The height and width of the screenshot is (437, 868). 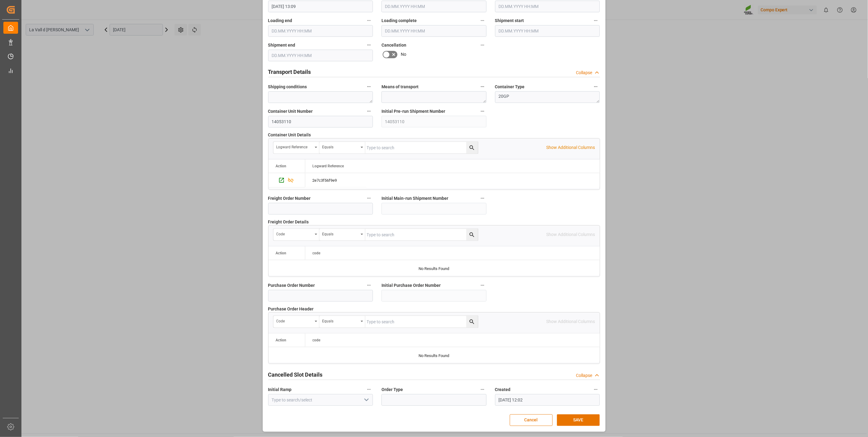 I want to click on span: Logward Reference, so click(x=328, y=166).